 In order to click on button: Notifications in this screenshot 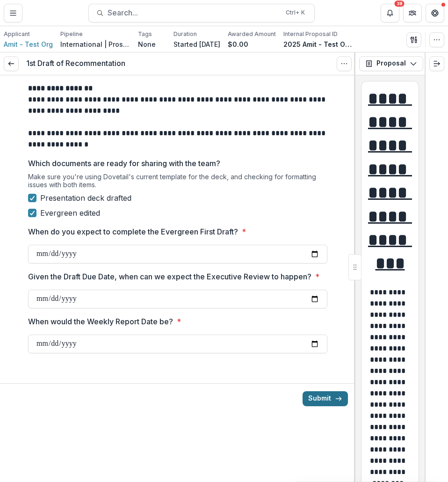, I will do `click(390, 13)`.